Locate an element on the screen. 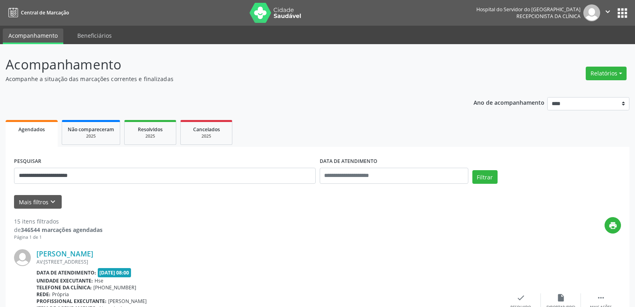  strong: 346544 marcações agendadas is located at coordinates (62, 229).